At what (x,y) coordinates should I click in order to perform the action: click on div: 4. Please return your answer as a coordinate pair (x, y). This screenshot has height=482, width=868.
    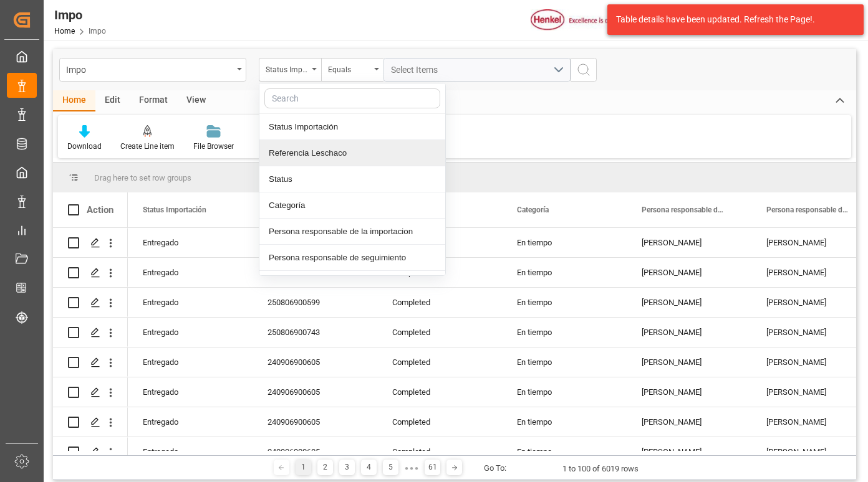
    Looking at the image, I should click on (368, 467).